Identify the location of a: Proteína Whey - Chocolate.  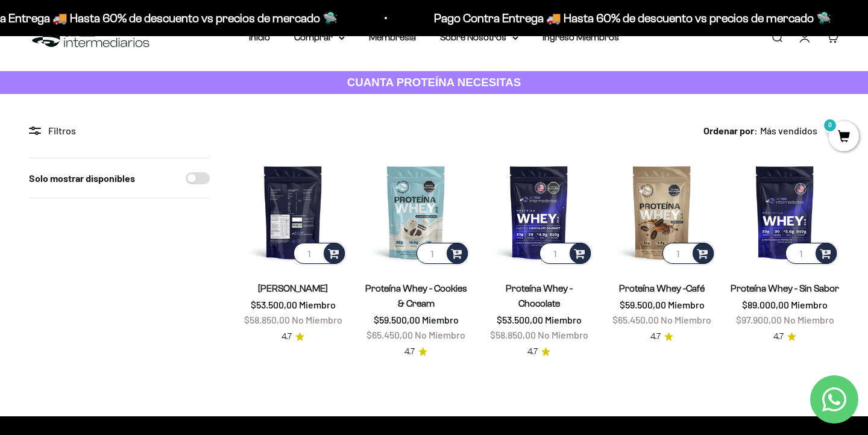
(539, 296).